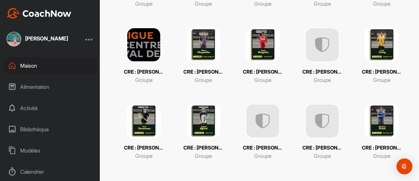  Describe the element at coordinates (35, 87) in the screenshot. I see `font: Alimentation` at that location.